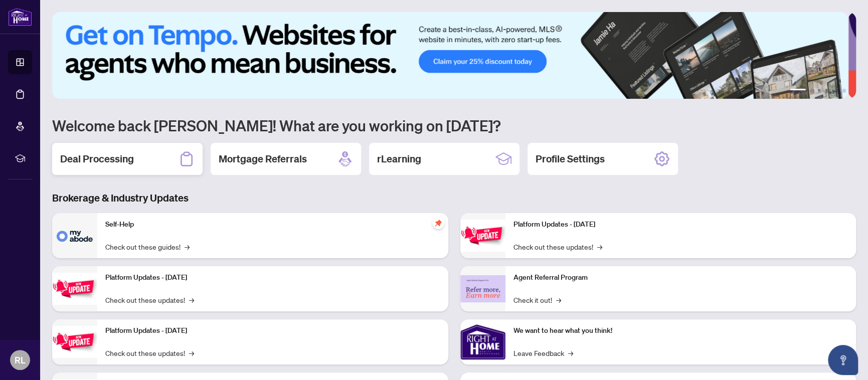 This screenshot has width=868, height=380. I want to click on img: We want to hear what you think!, so click(483, 342).